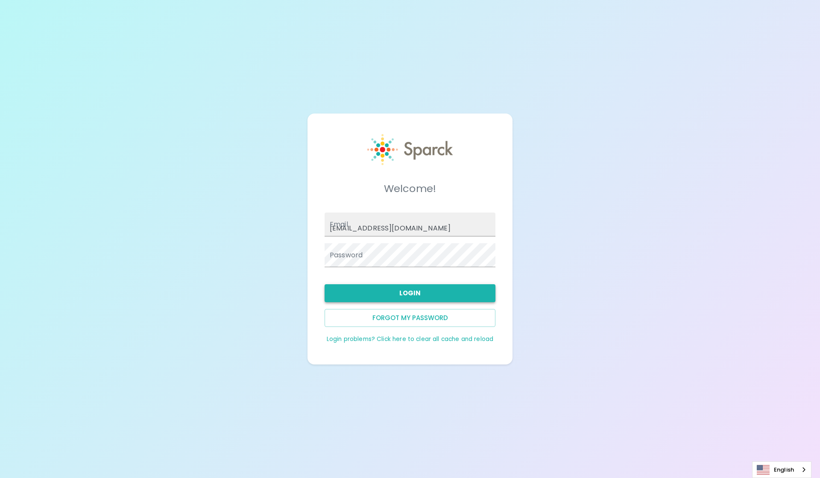 The height and width of the screenshot is (478, 820). Describe the element at coordinates (410, 189) in the screenshot. I see `h5: Welcome!` at that location.